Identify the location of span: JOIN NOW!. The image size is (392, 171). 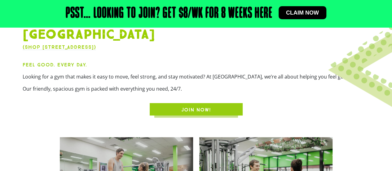
(196, 110).